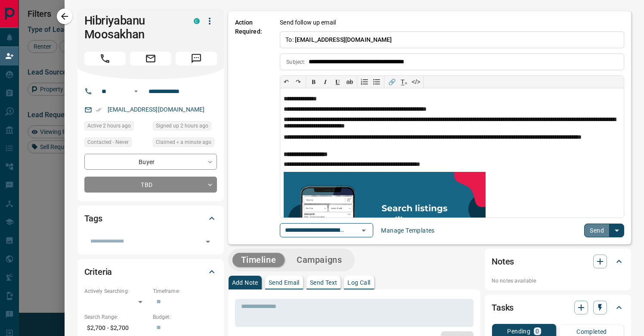 The height and width of the screenshot is (336, 644). I want to click on span: Message, so click(197, 59).